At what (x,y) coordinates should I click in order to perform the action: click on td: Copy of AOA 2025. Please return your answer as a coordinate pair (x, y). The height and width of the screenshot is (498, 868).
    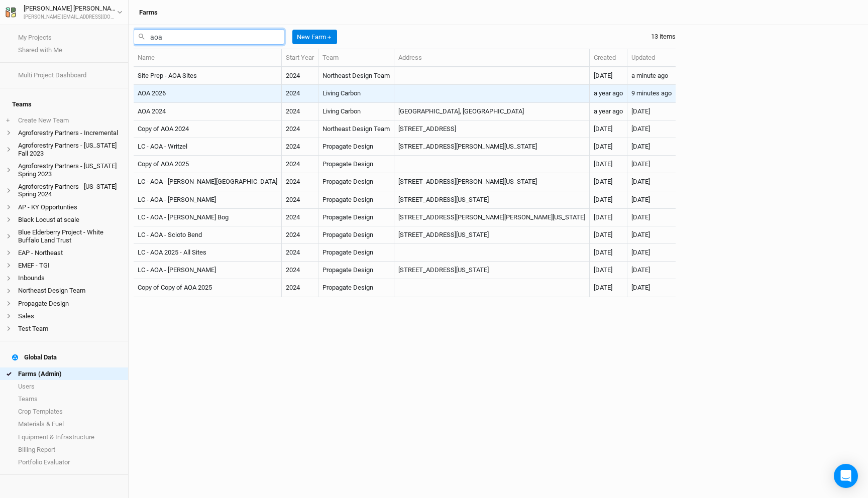
    Looking at the image, I should click on (208, 164).